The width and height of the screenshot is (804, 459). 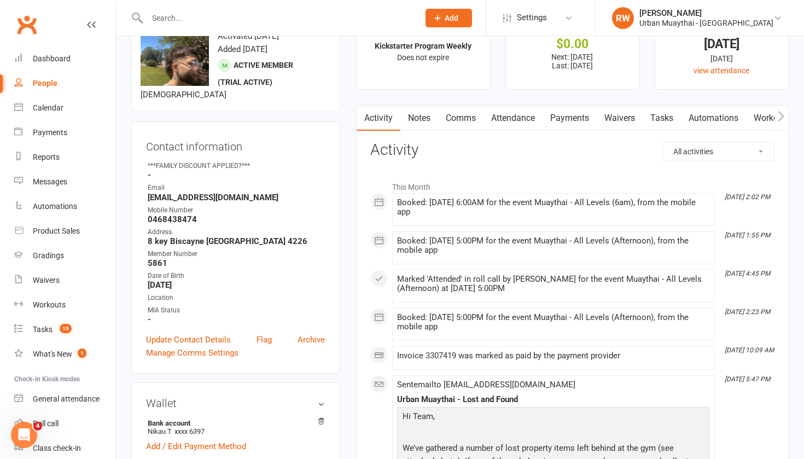 What do you see at coordinates (572, 184) in the screenshot?
I see `li: This Month` at bounding box center [572, 184].